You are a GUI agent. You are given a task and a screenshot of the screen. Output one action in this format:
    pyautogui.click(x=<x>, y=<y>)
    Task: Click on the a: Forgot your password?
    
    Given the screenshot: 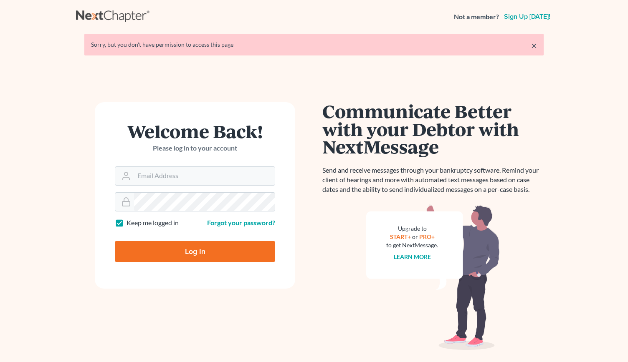 What is the action you would take?
    pyautogui.click(x=241, y=222)
    